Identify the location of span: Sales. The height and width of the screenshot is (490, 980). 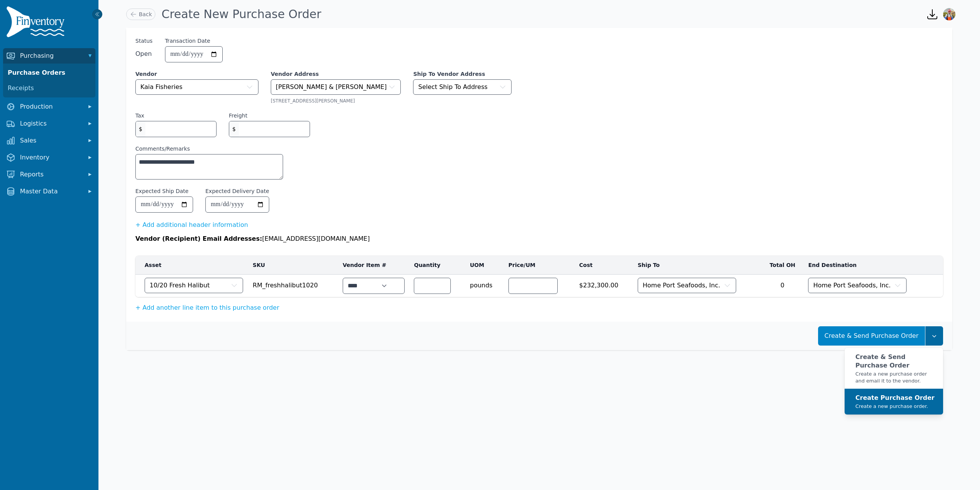
(51, 140).